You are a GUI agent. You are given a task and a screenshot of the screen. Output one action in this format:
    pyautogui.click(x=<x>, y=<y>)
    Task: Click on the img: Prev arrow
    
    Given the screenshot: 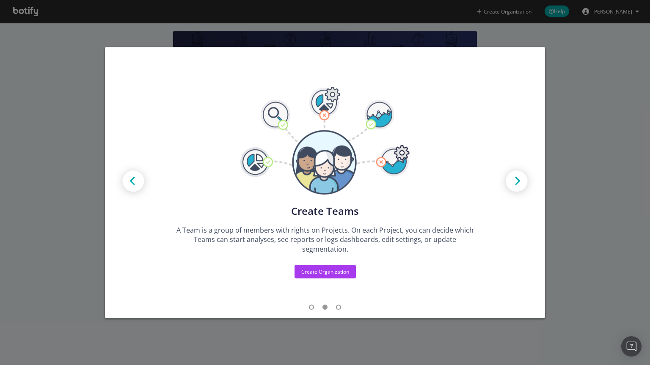 What is the action you would take?
    pyautogui.click(x=133, y=182)
    